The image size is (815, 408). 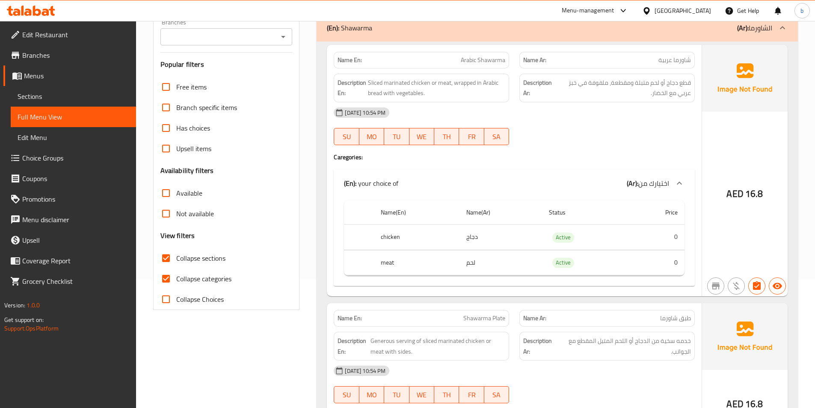 What do you see at coordinates (416, 212) in the screenshot?
I see `th: Name(En)` at bounding box center [416, 212].